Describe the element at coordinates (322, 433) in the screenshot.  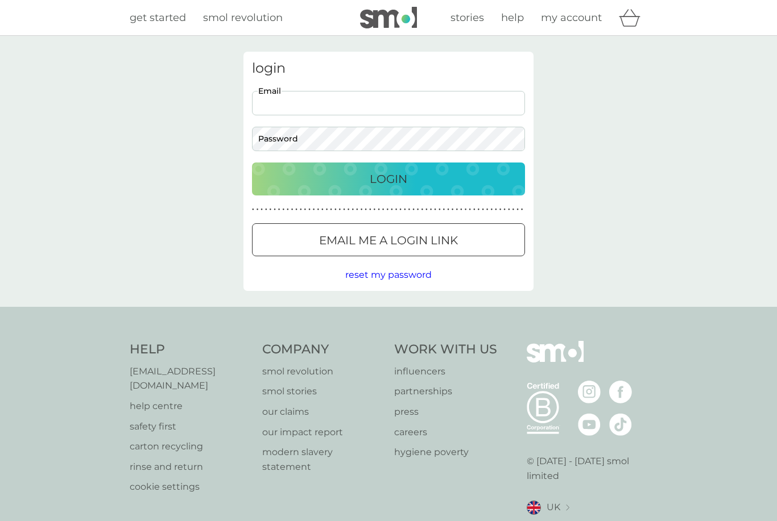
I see `a: our impact report` at that location.